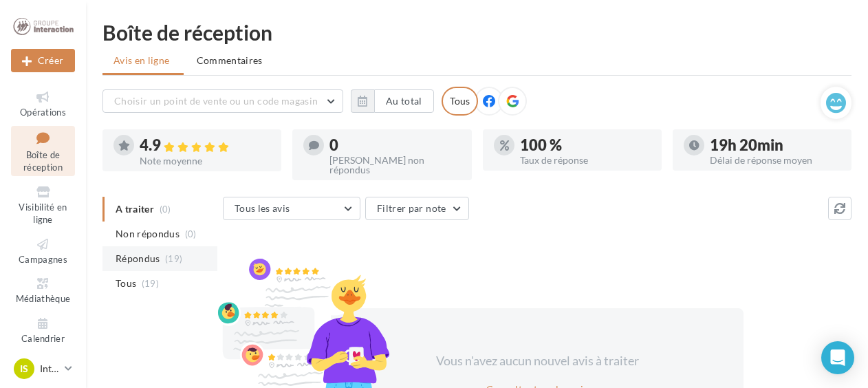 This screenshot has height=388, width=868. I want to click on div: Note moyenne, so click(205, 161).